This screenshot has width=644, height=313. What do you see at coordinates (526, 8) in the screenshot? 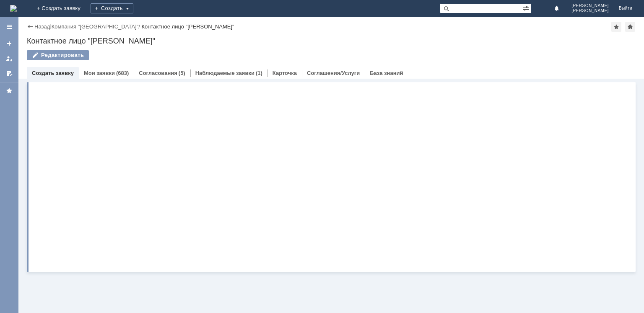
I see `span: Расширенный поиск` at bounding box center [526, 8].